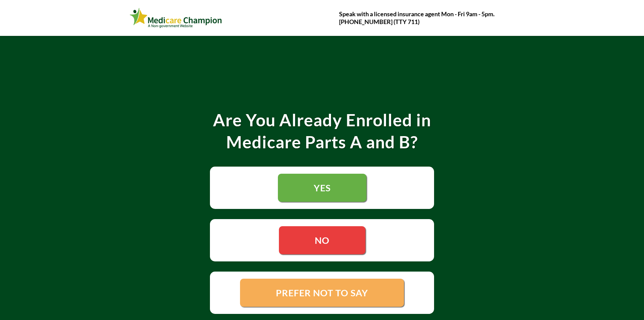 Image resolution: width=644 pixels, height=320 pixels. What do you see at coordinates (322, 142) in the screenshot?
I see `strong: Medicare Parts A and B?` at bounding box center [322, 142].